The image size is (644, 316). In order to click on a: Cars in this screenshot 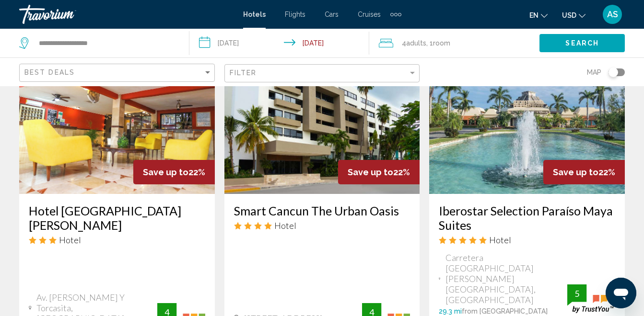, I will do `click(331, 14)`.